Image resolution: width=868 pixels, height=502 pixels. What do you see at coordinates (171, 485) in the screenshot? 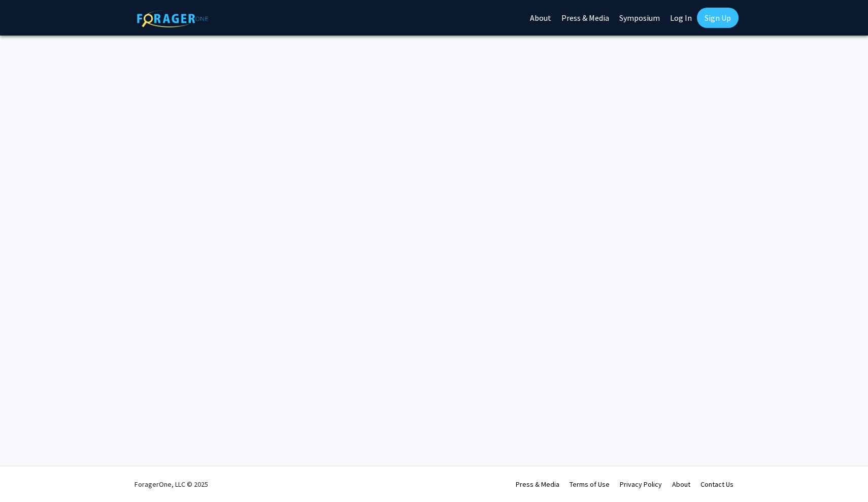
I see `div: ForagerOne, LLC © 2025` at bounding box center [171, 485].